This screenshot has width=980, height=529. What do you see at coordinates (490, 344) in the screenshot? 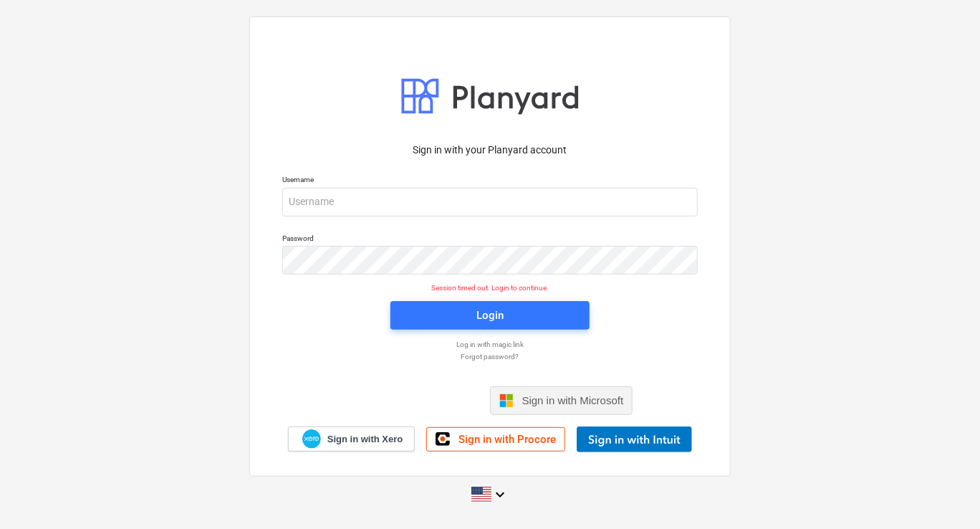
I see `p: Log in with magic link` at bounding box center [490, 344].